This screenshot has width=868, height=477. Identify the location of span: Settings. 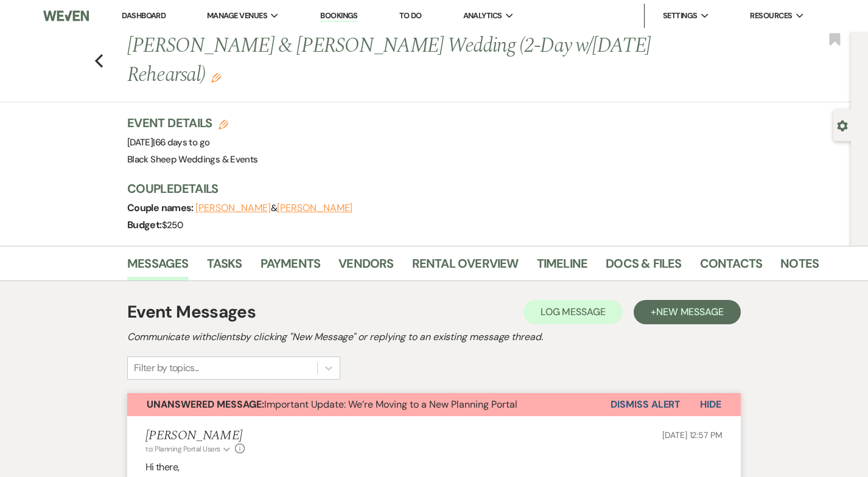
(680, 16).